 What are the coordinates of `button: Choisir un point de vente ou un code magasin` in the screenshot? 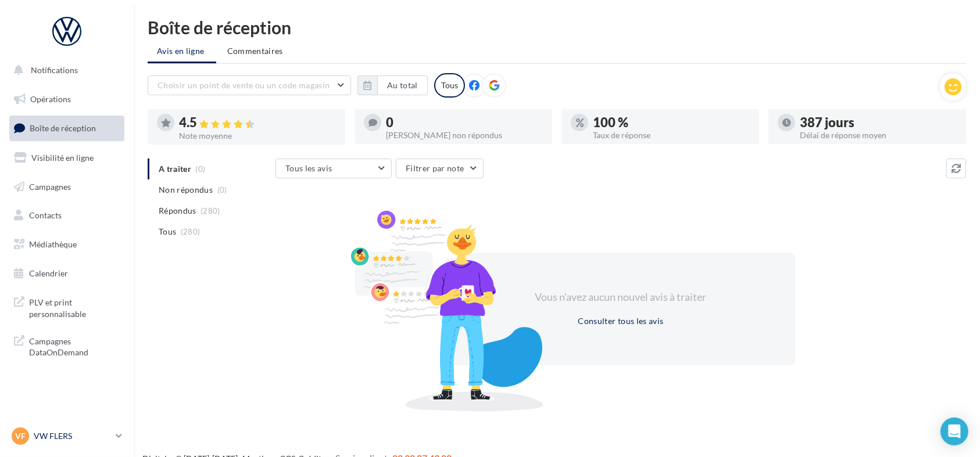 It's located at (249, 85).